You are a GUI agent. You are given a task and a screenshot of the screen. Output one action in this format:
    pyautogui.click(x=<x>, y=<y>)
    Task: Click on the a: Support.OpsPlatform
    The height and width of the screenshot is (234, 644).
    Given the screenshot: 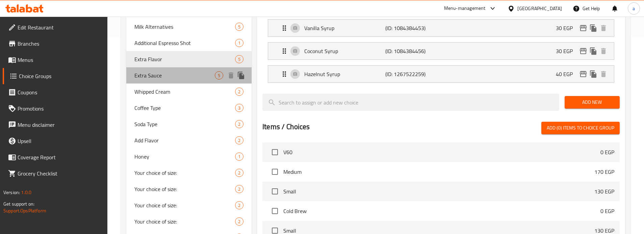 What is the action you would take?
    pyautogui.click(x=25, y=211)
    